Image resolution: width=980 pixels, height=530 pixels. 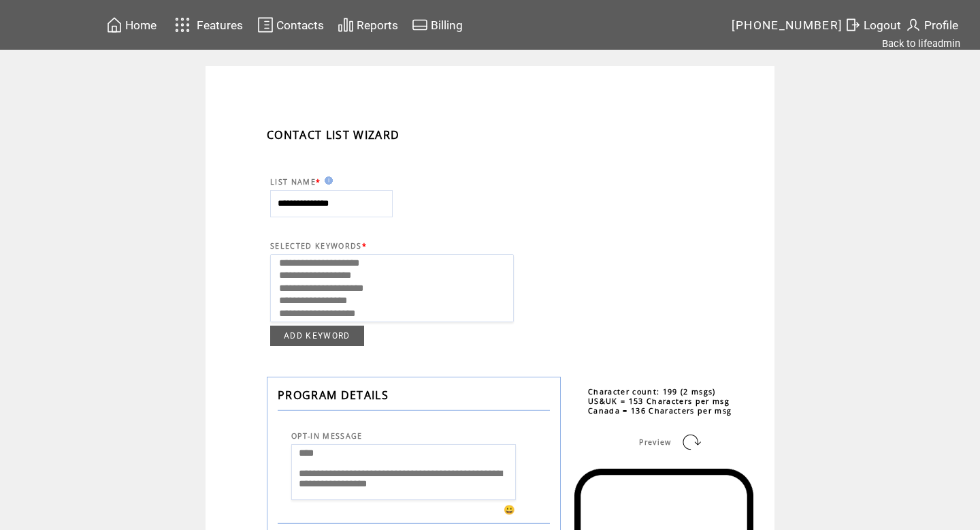 What do you see at coordinates (316, 246) in the screenshot?
I see `span: SELECTED KEYWORDS` at bounding box center [316, 246].